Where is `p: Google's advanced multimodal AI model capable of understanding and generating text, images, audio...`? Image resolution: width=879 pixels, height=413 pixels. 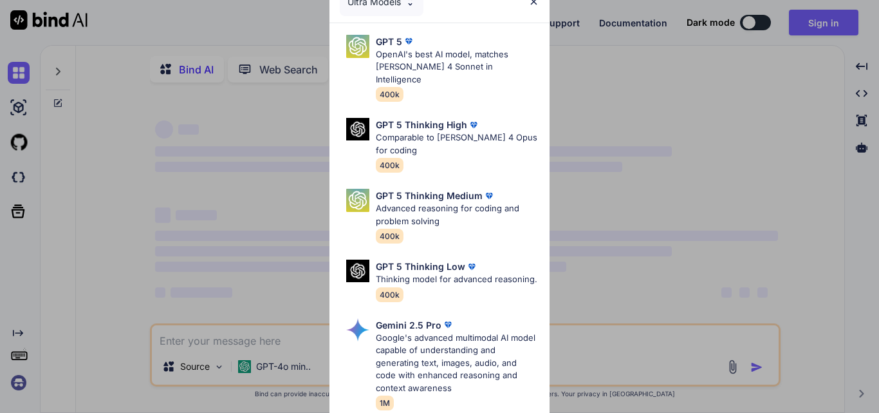 p: Google's advanced multimodal AI model capable of understanding and generating text, images, audio... is located at coordinates (458, 363).